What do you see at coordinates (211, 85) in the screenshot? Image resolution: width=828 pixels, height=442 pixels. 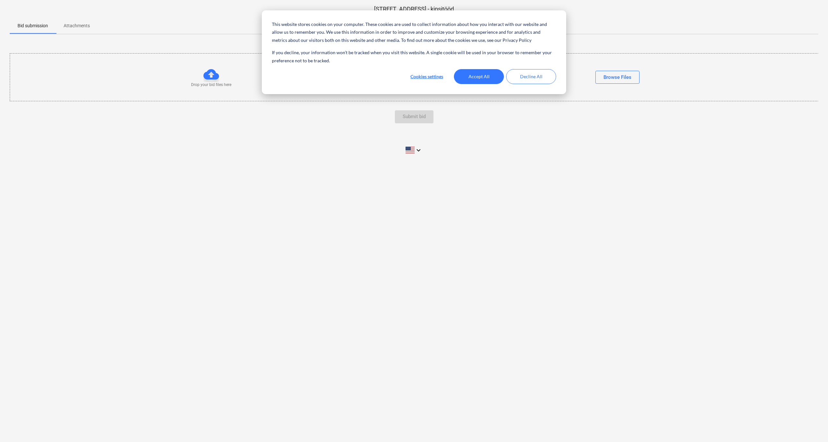 I see `p: Drop your bid files here` at bounding box center [211, 85].